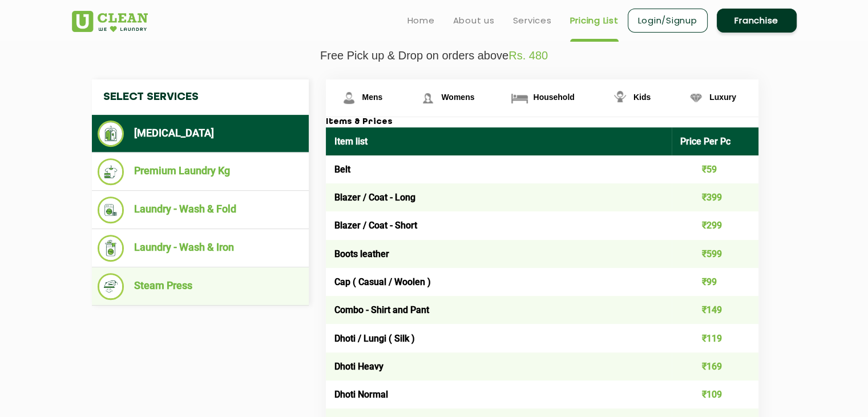  Describe the element at coordinates (715, 337) in the screenshot. I see `td: ₹119` at that location.